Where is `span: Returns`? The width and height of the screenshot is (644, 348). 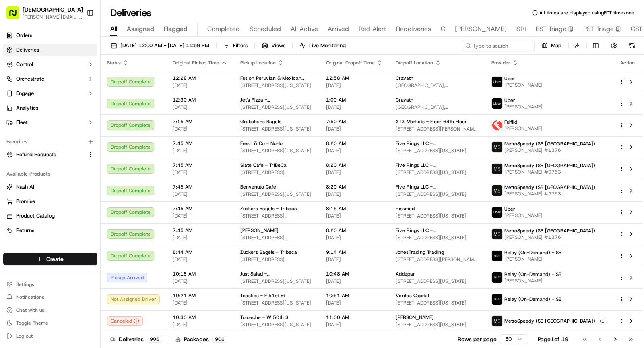
span: Returns is located at coordinates (25, 230).